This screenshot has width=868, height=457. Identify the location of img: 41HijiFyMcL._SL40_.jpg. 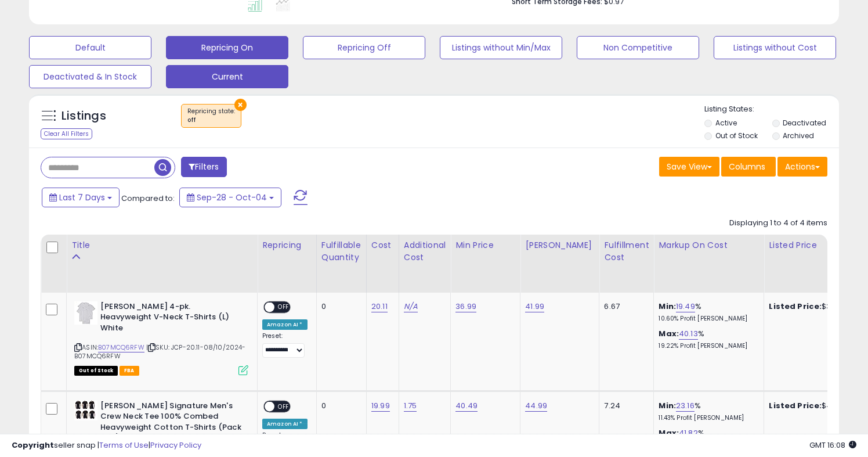
(86, 410).